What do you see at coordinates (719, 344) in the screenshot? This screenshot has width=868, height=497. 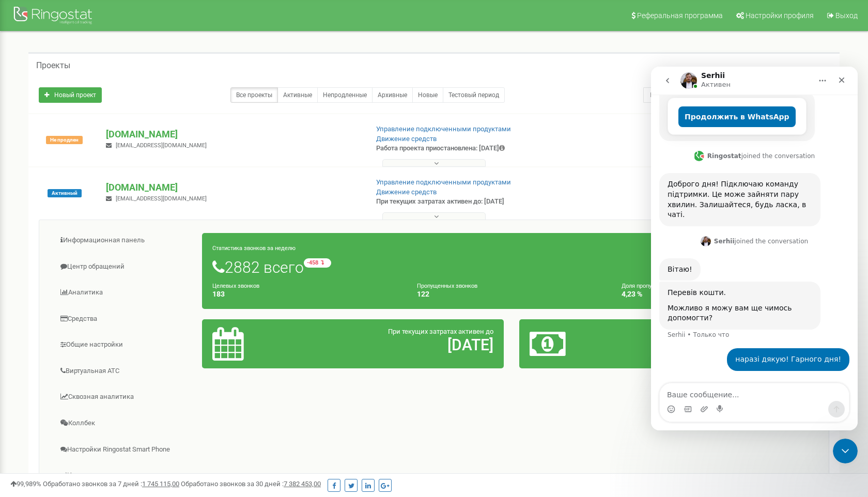 I see `h2: 404,81 $` at bounding box center [719, 344].